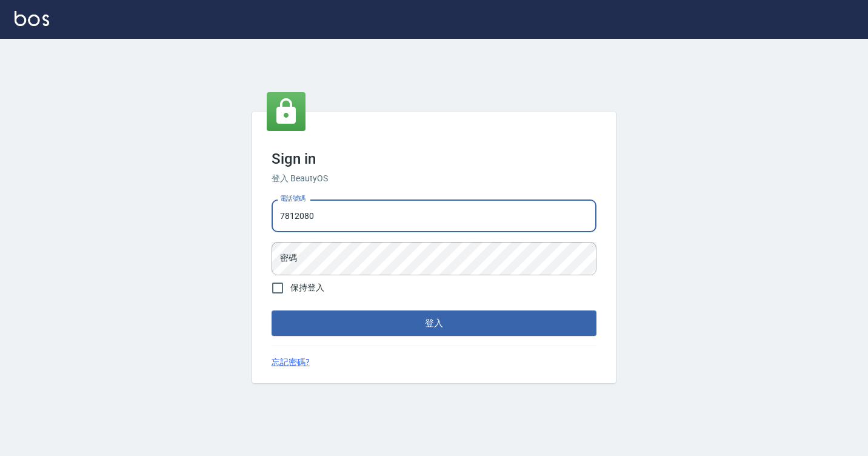 This screenshot has height=456, width=868. I want to click on span: 保持登入, so click(308, 287).